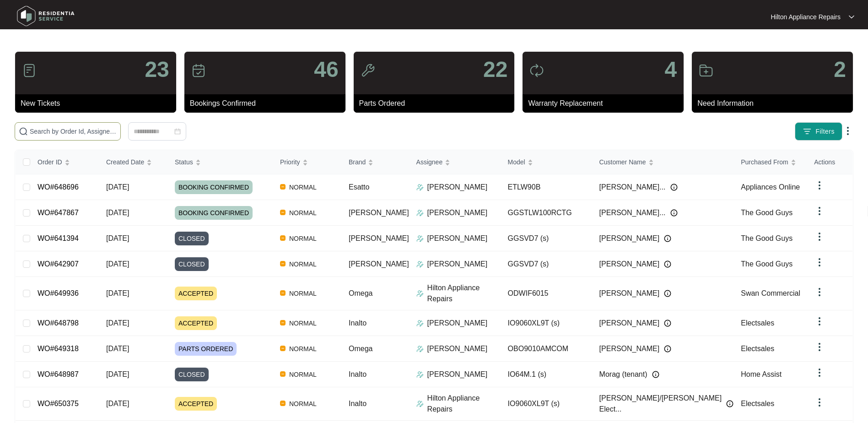 The image size is (868, 423). Describe the element at coordinates (437, 103) in the screenshot. I see `p: Parts Ordered` at that location.